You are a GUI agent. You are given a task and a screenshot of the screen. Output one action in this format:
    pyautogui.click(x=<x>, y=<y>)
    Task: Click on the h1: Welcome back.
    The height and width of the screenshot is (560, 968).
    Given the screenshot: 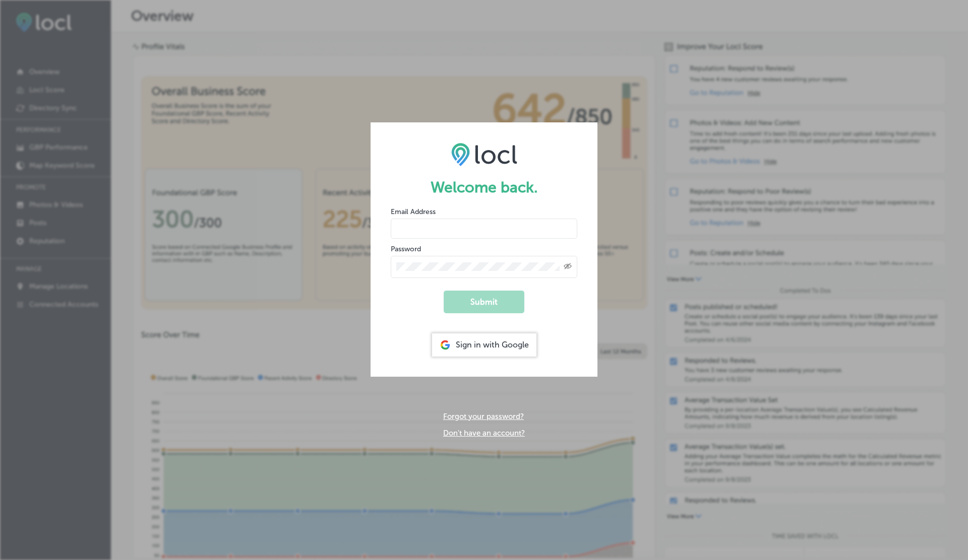 What is the action you would take?
    pyautogui.click(x=484, y=188)
    